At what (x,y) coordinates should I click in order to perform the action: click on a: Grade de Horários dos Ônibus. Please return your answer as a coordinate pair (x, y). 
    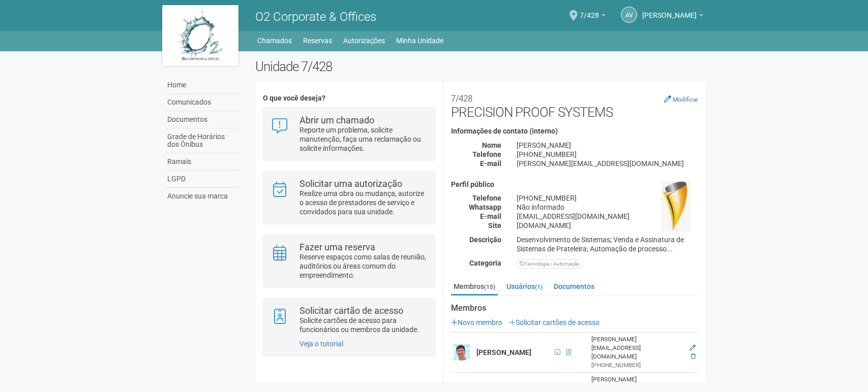
    Looking at the image, I should click on (202, 141).